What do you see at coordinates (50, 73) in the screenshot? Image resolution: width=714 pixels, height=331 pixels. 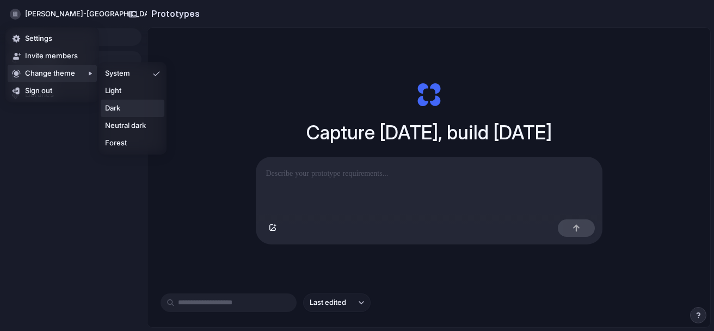 I see `span: Change theme` at bounding box center [50, 73].